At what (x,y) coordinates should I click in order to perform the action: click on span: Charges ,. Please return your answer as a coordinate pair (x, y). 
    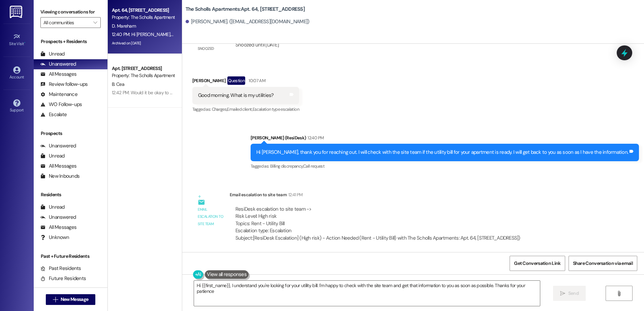
    Looking at the image, I should click on (220, 109).